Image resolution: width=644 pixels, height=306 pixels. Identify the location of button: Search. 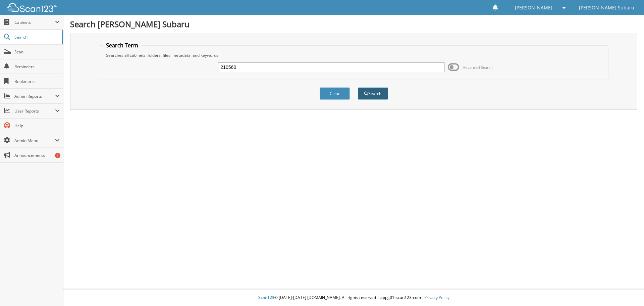
(373, 94).